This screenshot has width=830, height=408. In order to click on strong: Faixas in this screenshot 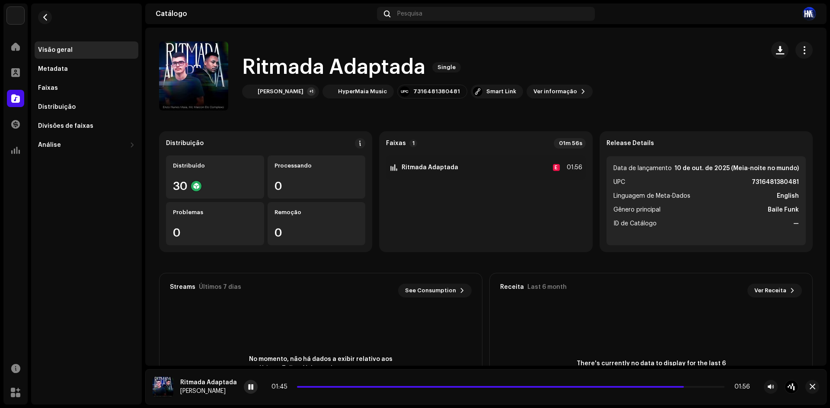, I will do `click(396, 144)`.